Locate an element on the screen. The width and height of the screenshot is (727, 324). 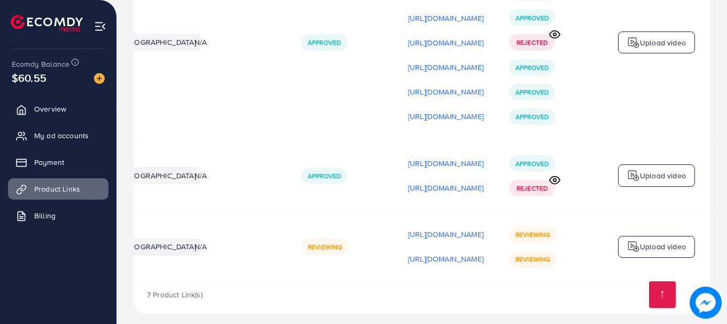
span: Ecomdy Balance is located at coordinates (41, 64).